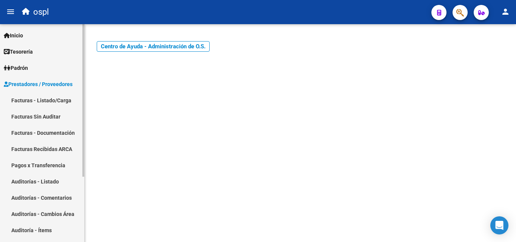  I want to click on div: Open Intercom Messenger, so click(499, 225).